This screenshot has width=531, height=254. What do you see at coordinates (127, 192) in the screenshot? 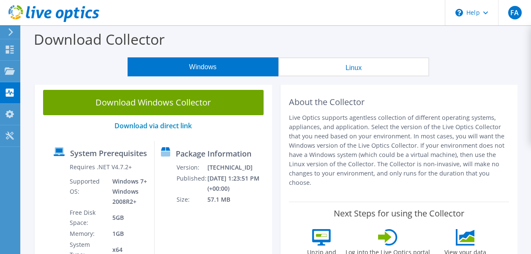
I see `td: Windows 7+ Windows 2008R2+` at bounding box center [127, 192].